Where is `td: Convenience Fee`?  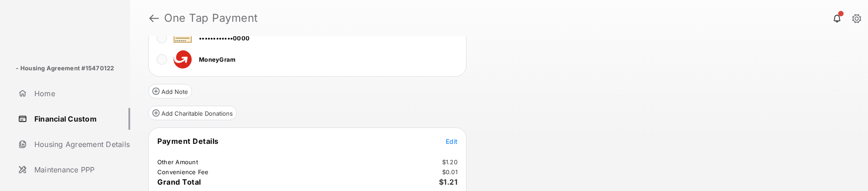
td: Convenience Fee is located at coordinates (183, 172).